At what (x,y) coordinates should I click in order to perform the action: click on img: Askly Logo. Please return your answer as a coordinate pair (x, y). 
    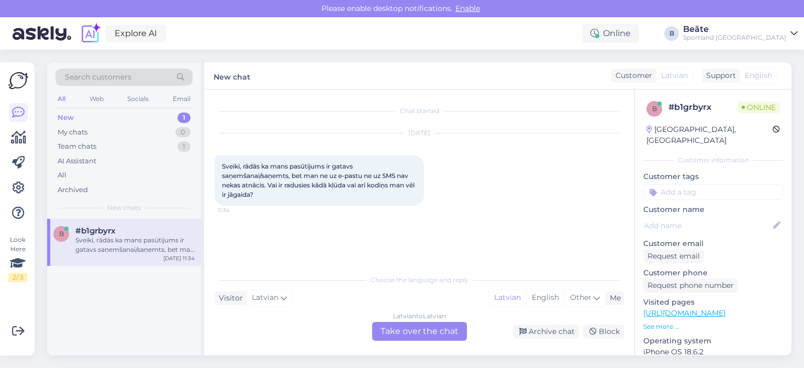
    Looking at the image, I should click on (18, 81).